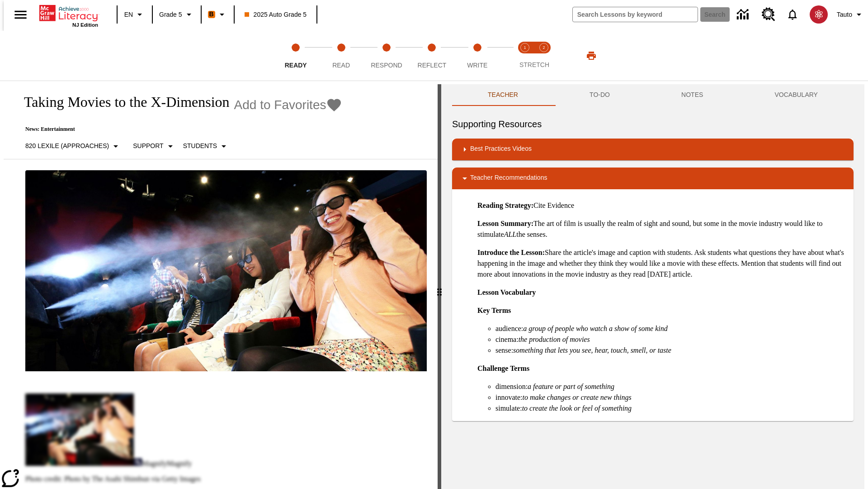  Describe the element at coordinates (524, 48) in the screenshot. I see `text: 1` at that location.